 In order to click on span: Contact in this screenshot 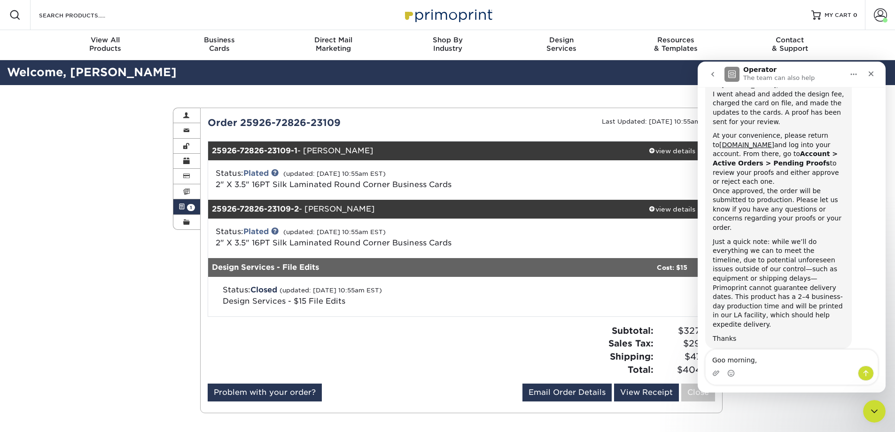, I will do `click(790, 40)`.